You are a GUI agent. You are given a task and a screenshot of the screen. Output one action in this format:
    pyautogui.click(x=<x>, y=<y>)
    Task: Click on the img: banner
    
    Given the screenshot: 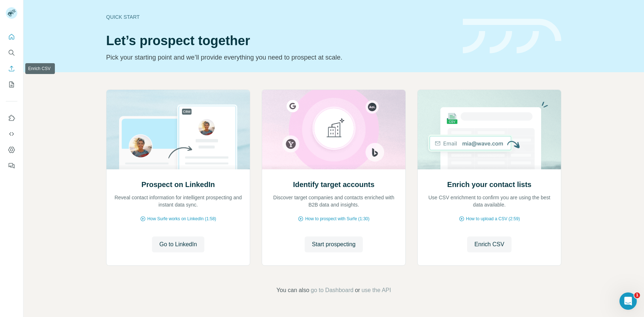 What is the action you would take?
    pyautogui.click(x=512, y=36)
    